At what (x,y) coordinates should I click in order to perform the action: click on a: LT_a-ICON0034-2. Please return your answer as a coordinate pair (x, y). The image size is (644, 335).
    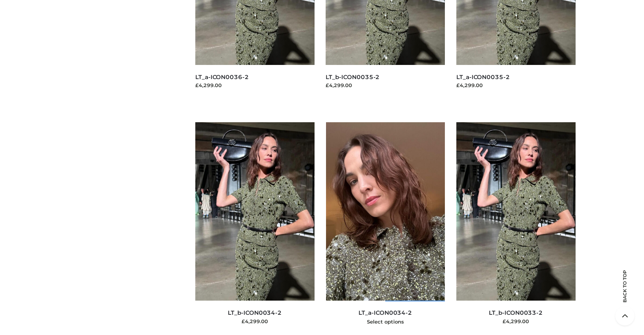
    Looking at the image, I should click on (385, 312).